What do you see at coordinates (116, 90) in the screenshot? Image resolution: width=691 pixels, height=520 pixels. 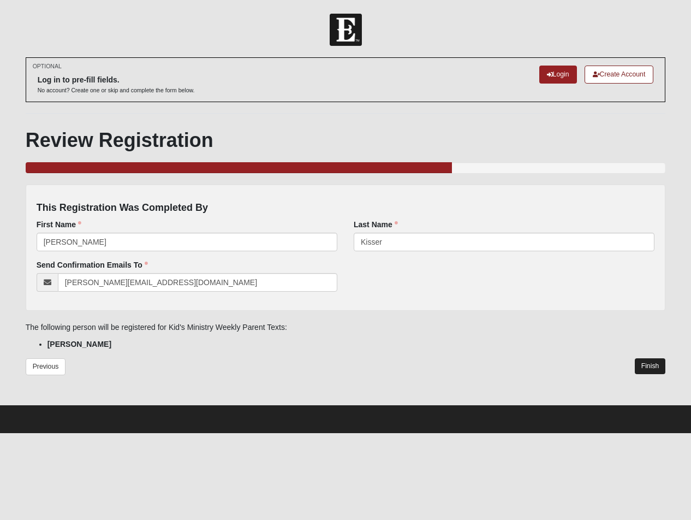 I see `p: No account? Create one or skip and complete the form below.` at bounding box center [116, 90].